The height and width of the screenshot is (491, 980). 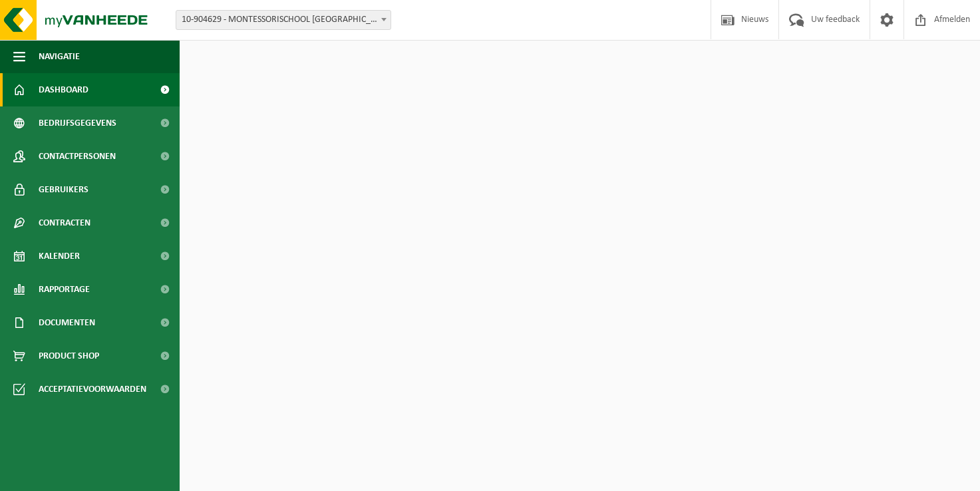 What do you see at coordinates (93, 389) in the screenshot?
I see `span: Acceptatievoorwaarden` at bounding box center [93, 389].